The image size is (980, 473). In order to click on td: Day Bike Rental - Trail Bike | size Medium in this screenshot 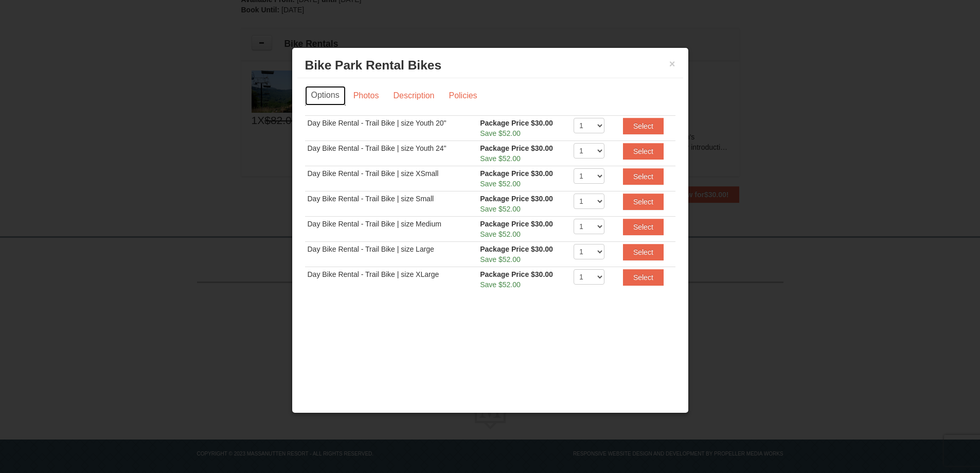, I will do `click(392, 229)`.